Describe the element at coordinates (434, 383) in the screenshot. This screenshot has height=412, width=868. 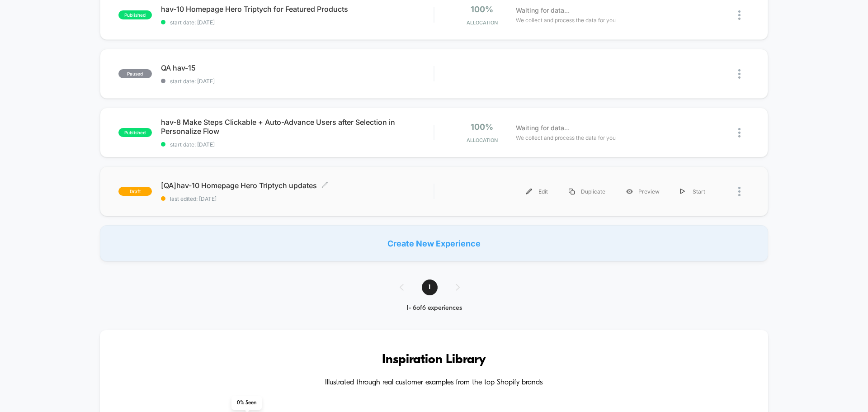
I see `h4: Illustrated through real customer examples from the top Shopify brands` at that location.